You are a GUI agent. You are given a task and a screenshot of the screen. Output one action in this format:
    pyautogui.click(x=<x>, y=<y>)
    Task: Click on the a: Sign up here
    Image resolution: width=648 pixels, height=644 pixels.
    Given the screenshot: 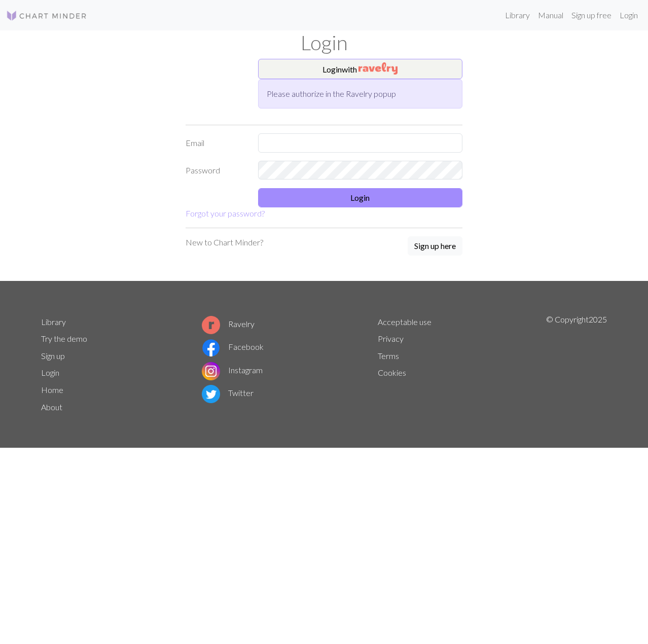 What is the action you would take?
    pyautogui.click(x=435, y=247)
    